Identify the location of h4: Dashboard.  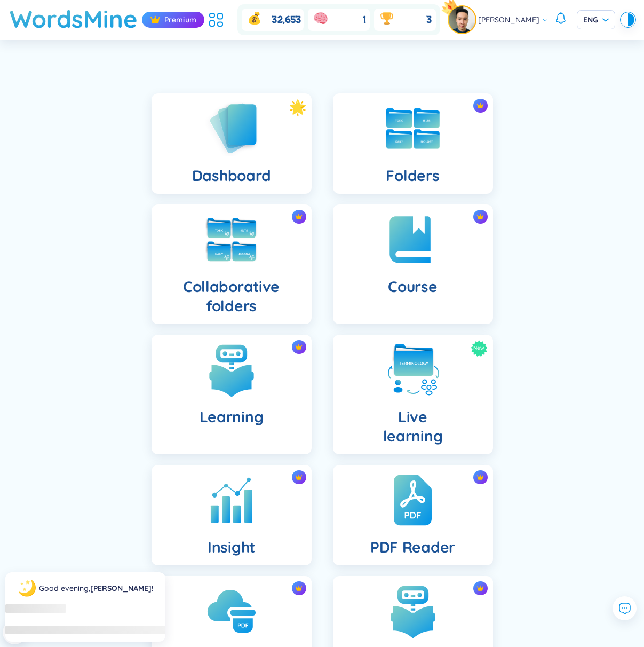
(231, 176).